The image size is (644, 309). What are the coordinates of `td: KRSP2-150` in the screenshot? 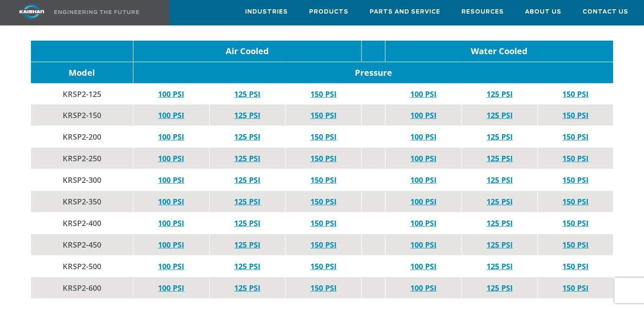 It's located at (82, 115).